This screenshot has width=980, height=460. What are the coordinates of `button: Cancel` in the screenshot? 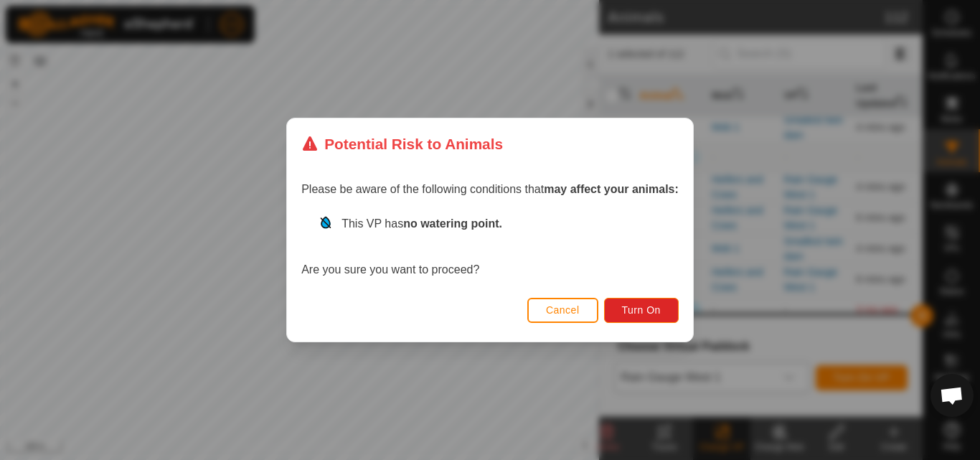 It's located at (563, 310).